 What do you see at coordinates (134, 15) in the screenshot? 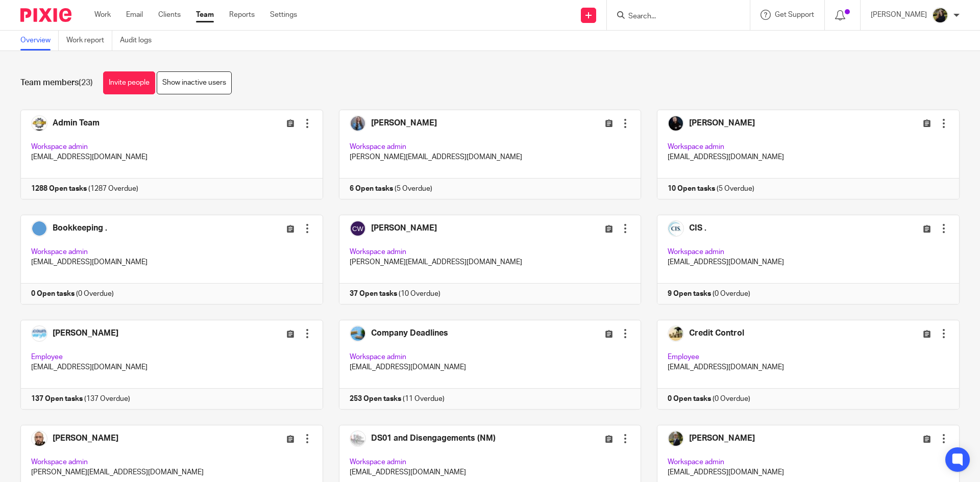
I see `a: Email` at bounding box center [134, 15].